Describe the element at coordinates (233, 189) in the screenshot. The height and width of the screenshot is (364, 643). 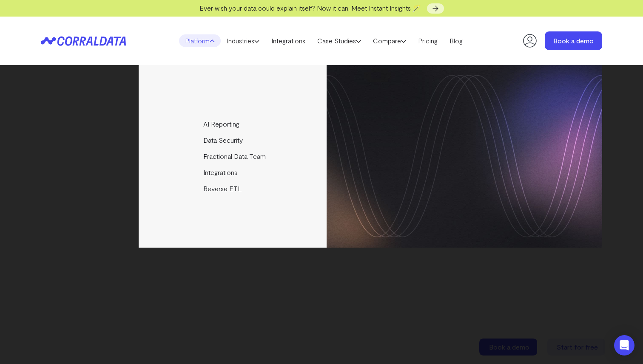
I see `a: Reverse ETL` at that location.